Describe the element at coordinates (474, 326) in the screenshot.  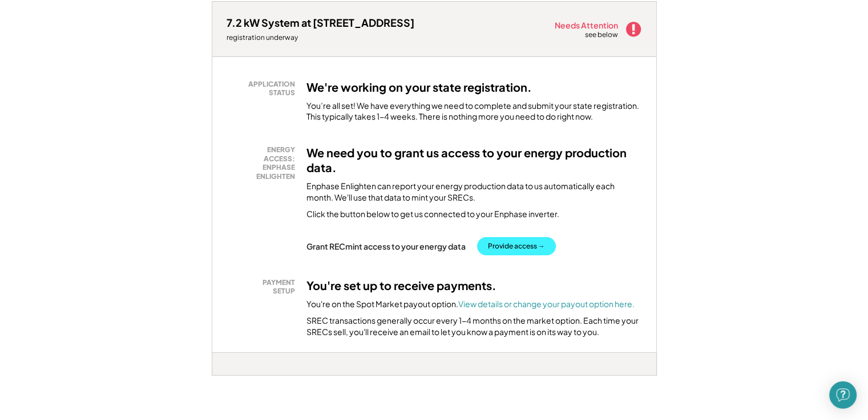
I see `div: SREC transactions generally occur every 1-4 months on the market option. Each time your SRECs sel...` at that location.